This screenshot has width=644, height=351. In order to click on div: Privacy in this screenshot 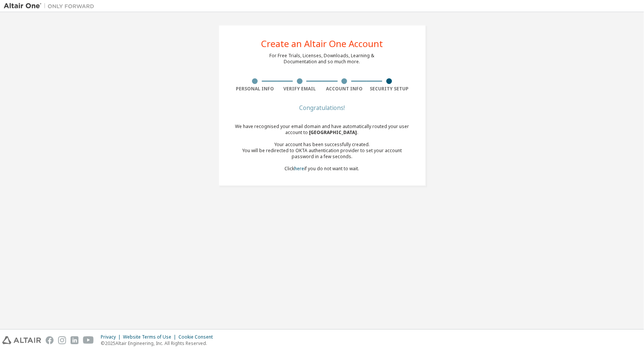, I will do `click(111, 337)`.